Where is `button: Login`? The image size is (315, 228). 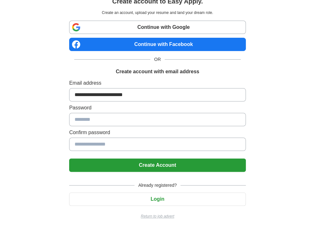 button: Login is located at coordinates (158, 199).